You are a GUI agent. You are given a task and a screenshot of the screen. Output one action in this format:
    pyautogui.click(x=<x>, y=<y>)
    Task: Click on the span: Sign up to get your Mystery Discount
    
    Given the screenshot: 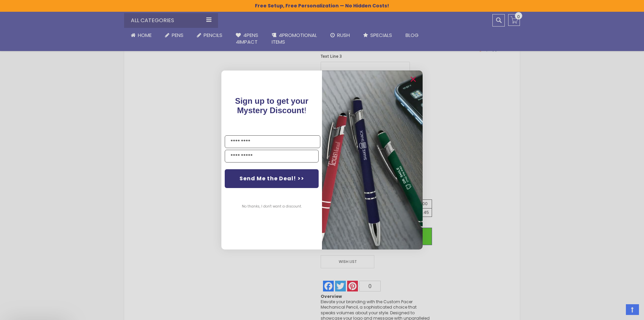 What is the action you would take?
    pyautogui.click(x=272, y=106)
    